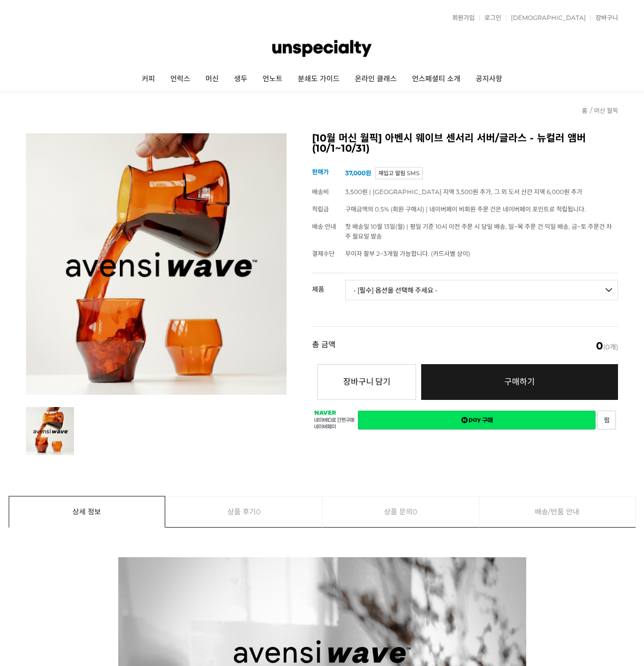 The width and height of the screenshot is (644, 666). What do you see at coordinates (324, 226) in the screenshot?
I see `span: 배송 안내` at bounding box center [324, 226].